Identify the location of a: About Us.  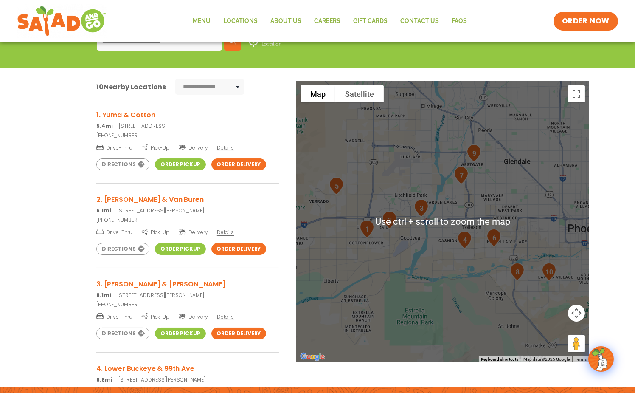
(286, 21).